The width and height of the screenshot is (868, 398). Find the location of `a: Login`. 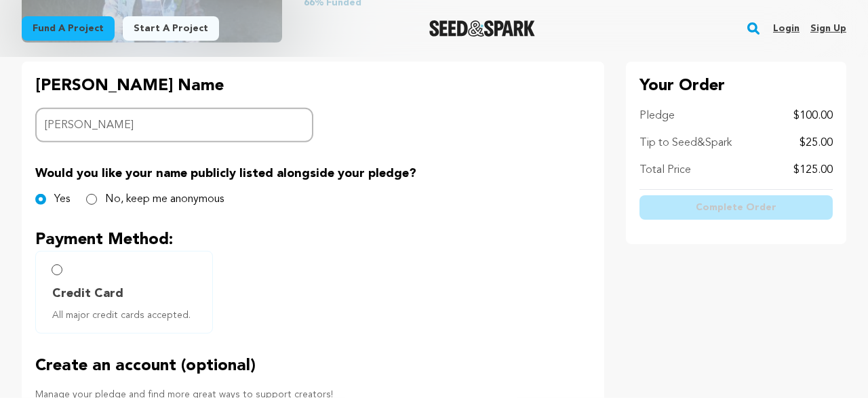

a: Login is located at coordinates (786, 29).